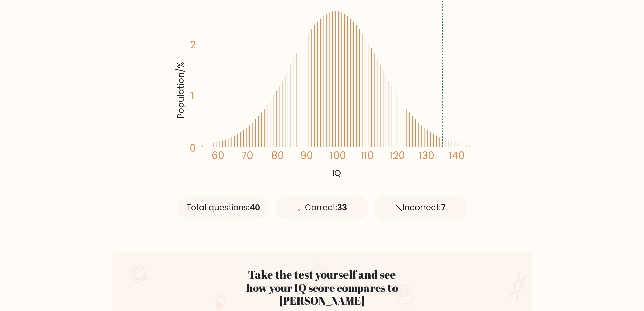 The height and width of the screenshot is (311, 644). I want to click on span: 7, so click(443, 208).